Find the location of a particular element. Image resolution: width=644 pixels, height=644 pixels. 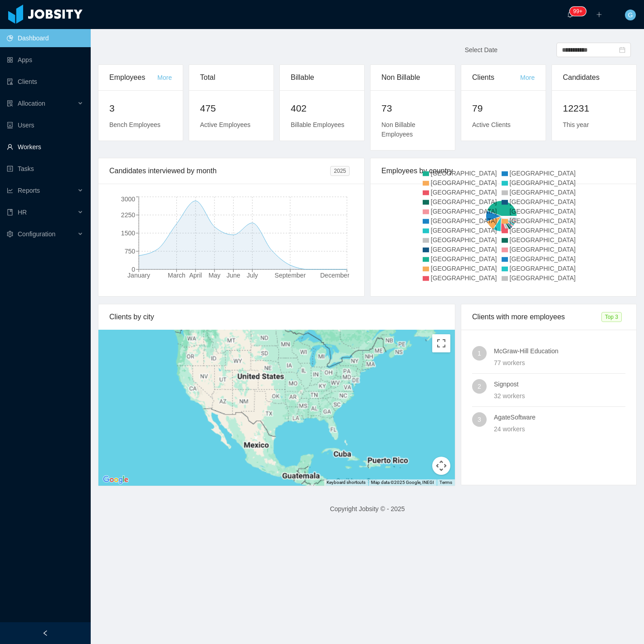

span: 2025 is located at coordinates (340, 171).